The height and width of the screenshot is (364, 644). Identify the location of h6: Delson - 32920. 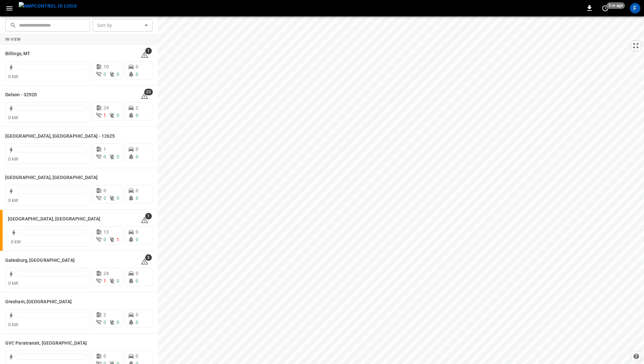
(21, 95).